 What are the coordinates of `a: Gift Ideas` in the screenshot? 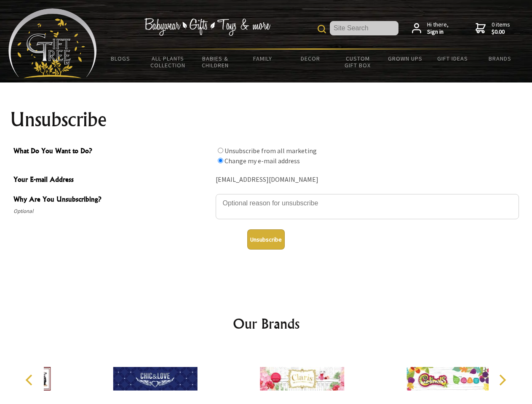 It's located at (452, 58).